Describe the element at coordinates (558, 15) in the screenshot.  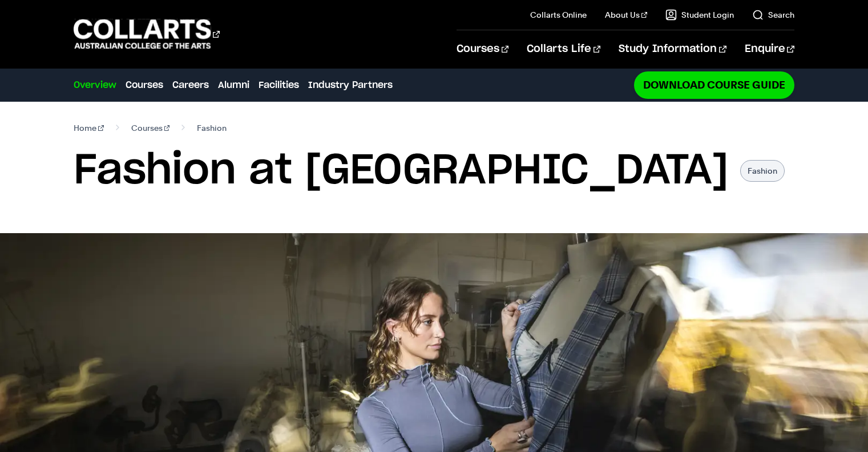
I see `a: Collarts Online` at that location.